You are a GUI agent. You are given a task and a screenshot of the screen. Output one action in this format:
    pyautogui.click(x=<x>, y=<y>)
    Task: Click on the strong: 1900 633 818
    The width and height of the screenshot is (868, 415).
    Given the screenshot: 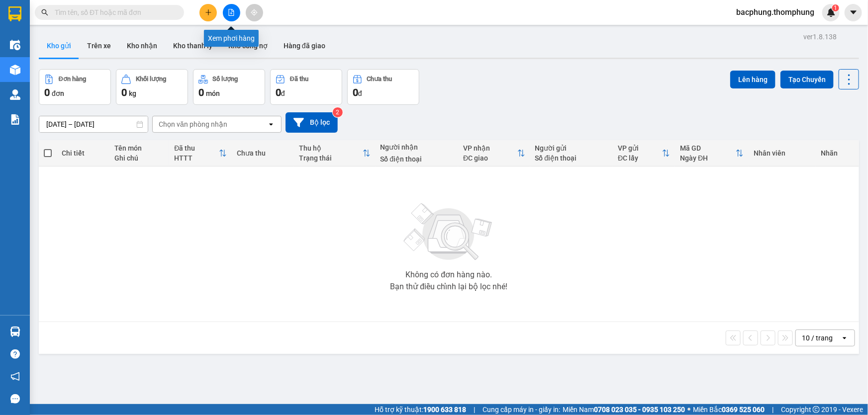 What is the action you would take?
    pyautogui.click(x=445, y=410)
    